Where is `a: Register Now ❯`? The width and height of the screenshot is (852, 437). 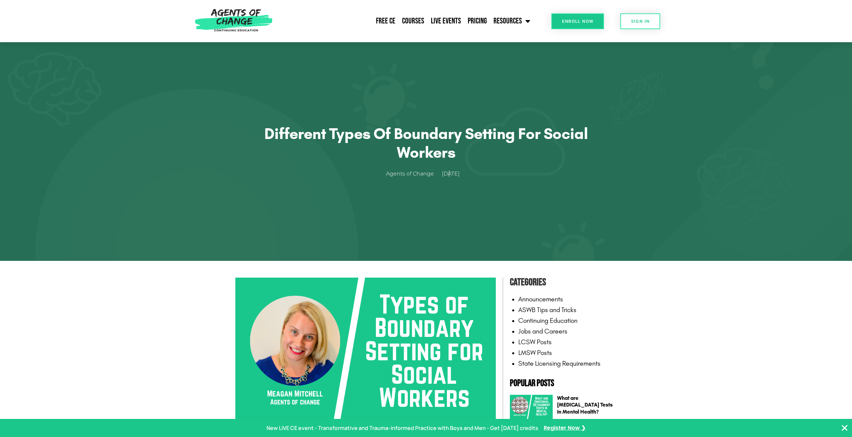
a: Register Now ❯ is located at coordinates (564, 428).